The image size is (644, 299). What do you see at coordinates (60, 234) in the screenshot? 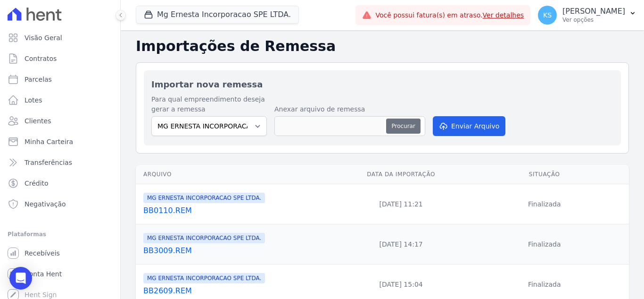
I see `div: Plataformas` at bounding box center [60, 234].